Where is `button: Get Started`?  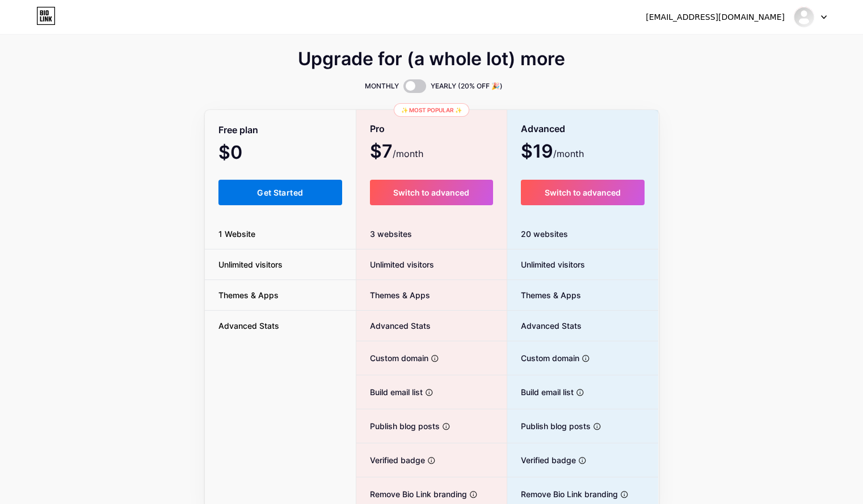 button: Get Started is located at coordinates (280, 193).